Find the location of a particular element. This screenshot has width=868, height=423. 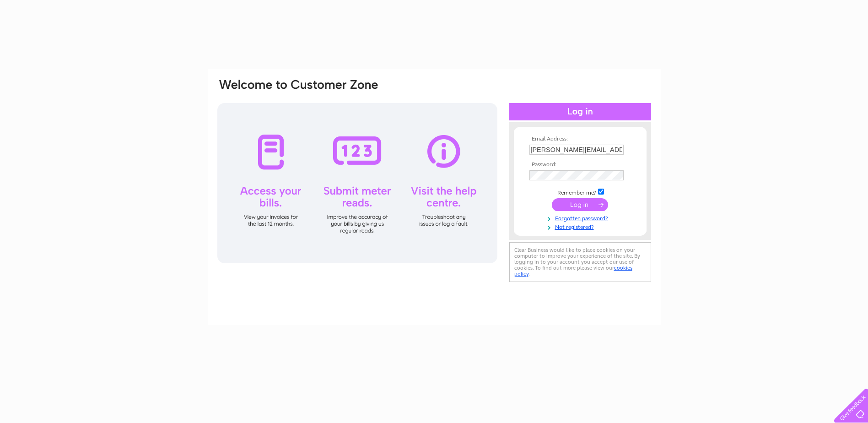

th: Email Address: is located at coordinates (580, 139).